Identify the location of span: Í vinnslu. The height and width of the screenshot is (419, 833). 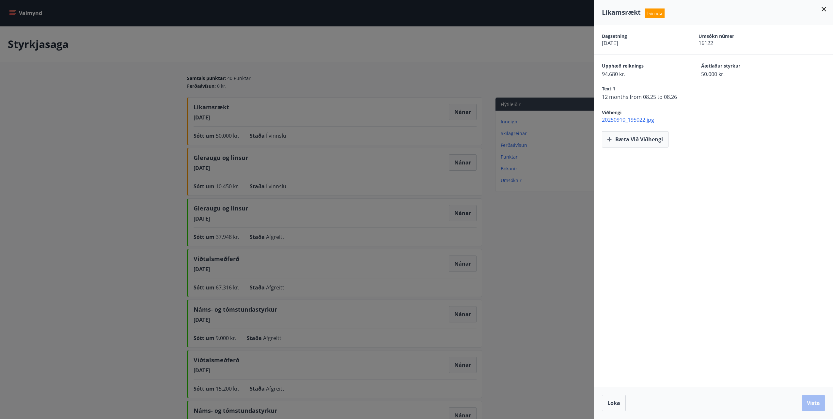
(655, 13).